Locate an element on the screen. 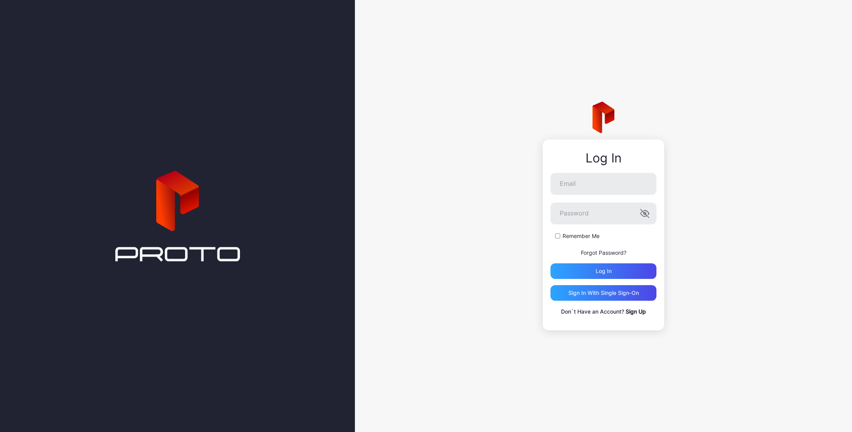 The image size is (852, 432). p: Don`t Have an Account? is located at coordinates (604, 312).